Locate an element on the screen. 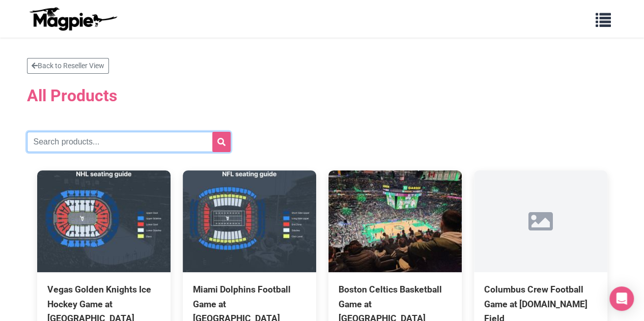  a: Back to Reseller View is located at coordinates (68, 65).